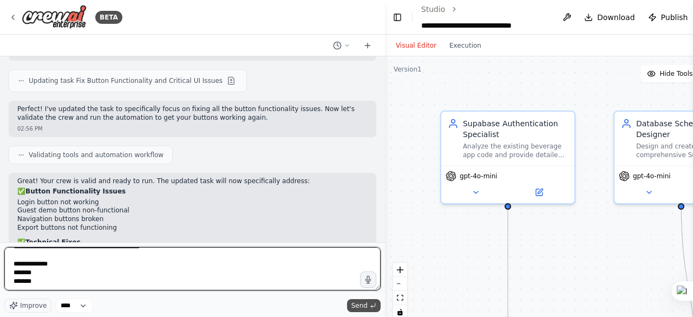 This screenshot has width=693, height=317. I want to click on button: Visual Editor, so click(416, 45).